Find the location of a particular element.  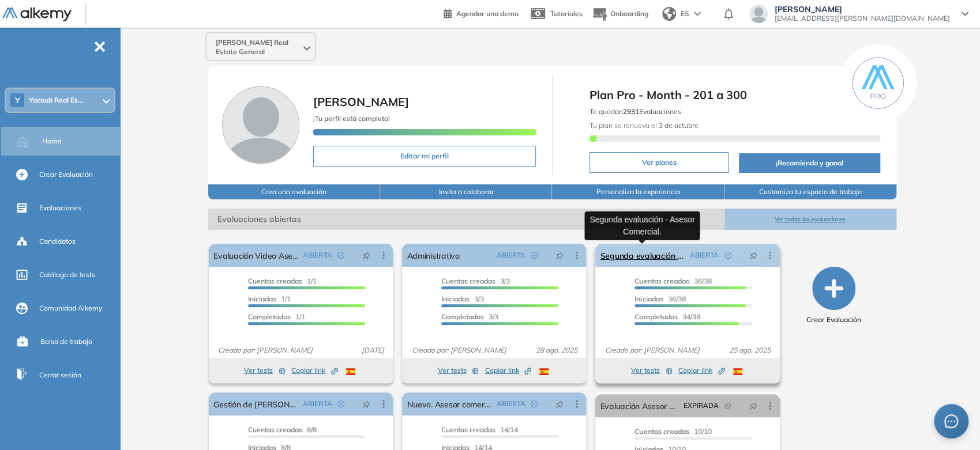

span: Evaluaciones abiertas is located at coordinates (466, 219).